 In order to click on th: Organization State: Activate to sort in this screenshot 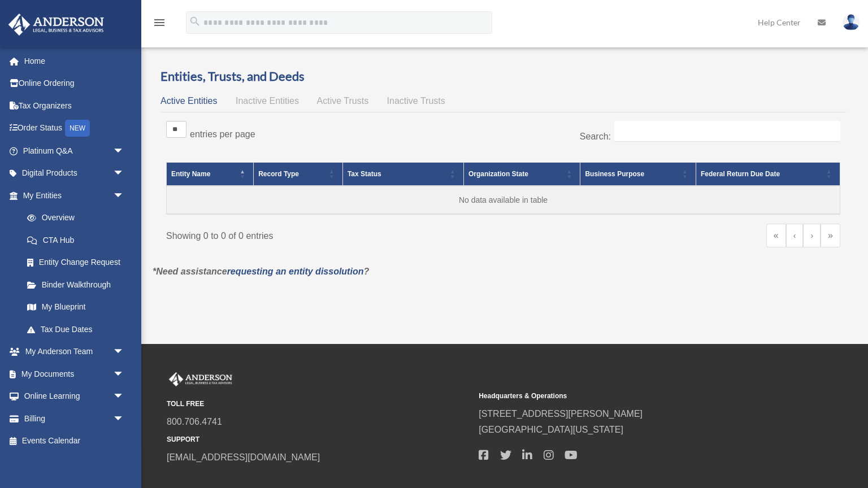, I will do `click(522, 174)`.